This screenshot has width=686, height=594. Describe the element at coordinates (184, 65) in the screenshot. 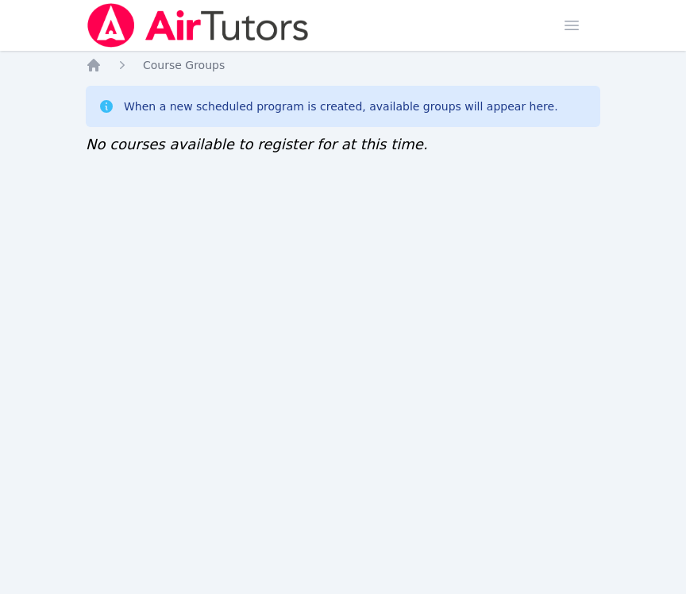

I see `span: Course Groups` at that location.